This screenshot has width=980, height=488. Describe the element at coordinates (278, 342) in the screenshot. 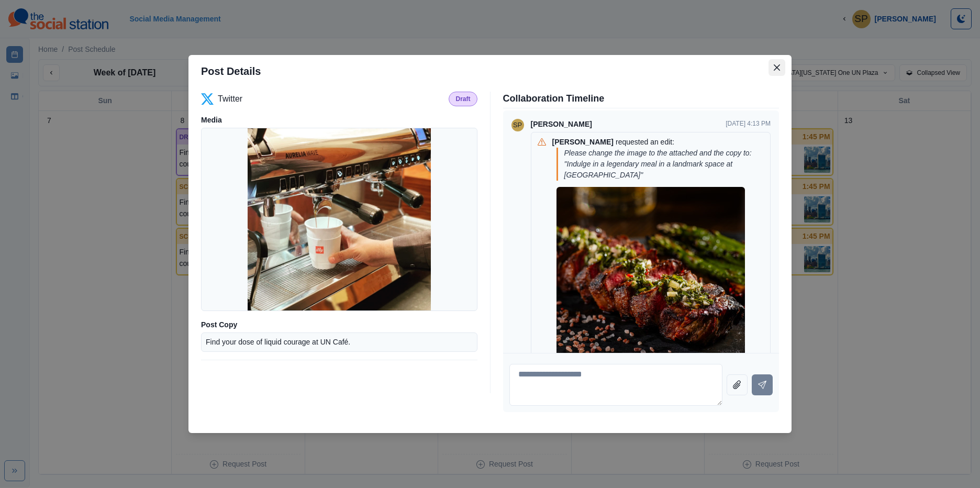

I see `p: Find your dose of liquid courage at UN Café.` at that location.